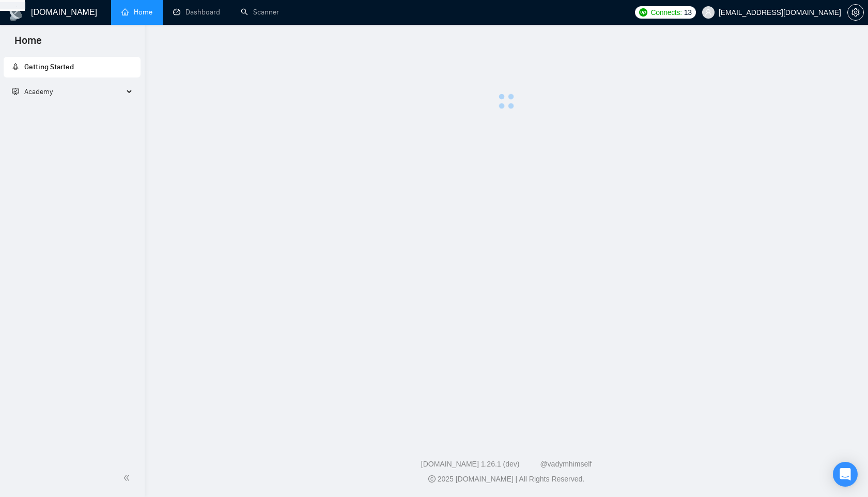 This screenshot has height=497, width=868. What do you see at coordinates (643, 12) in the screenshot?
I see `img: upwork-logo.png` at bounding box center [643, 12].